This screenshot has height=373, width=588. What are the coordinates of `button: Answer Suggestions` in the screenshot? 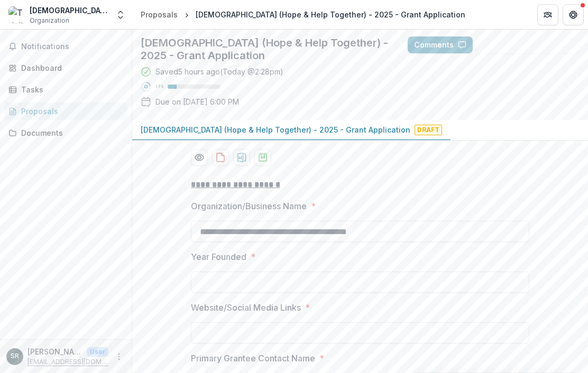 It's located at (529, 45).